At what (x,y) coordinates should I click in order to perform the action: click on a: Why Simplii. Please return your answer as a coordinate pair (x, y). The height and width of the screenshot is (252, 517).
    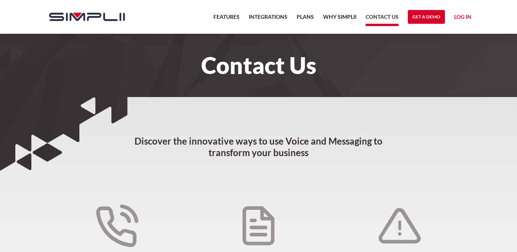
    Looking at the image, I should click on (340, 19).